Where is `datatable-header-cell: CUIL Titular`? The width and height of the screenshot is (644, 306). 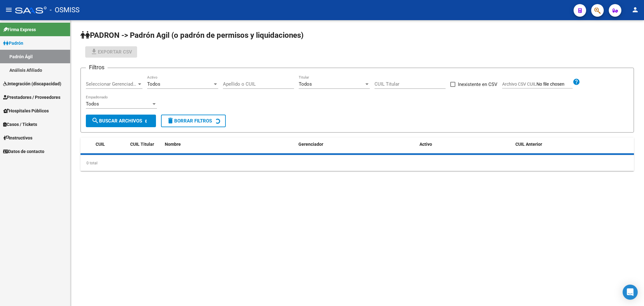 datatable-header-cell: CUIL Titular is located at coordinates (145, 144).